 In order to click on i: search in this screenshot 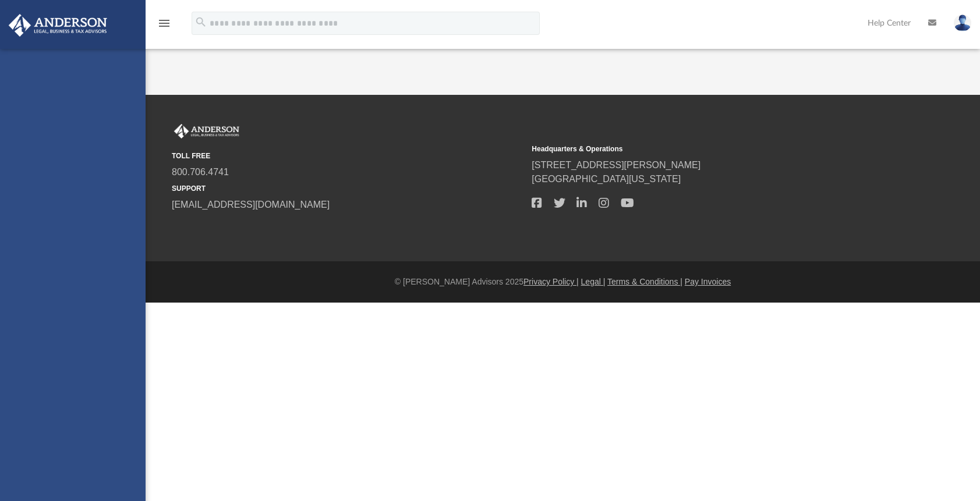, I will do `click(201, 22)`.